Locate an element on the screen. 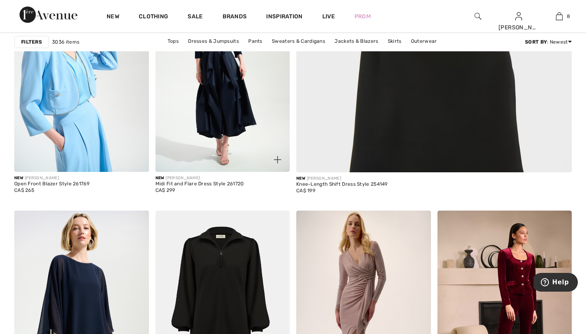  div: Knee-Length Shift Dress Style 254149 is located at coordinates (342, 184).